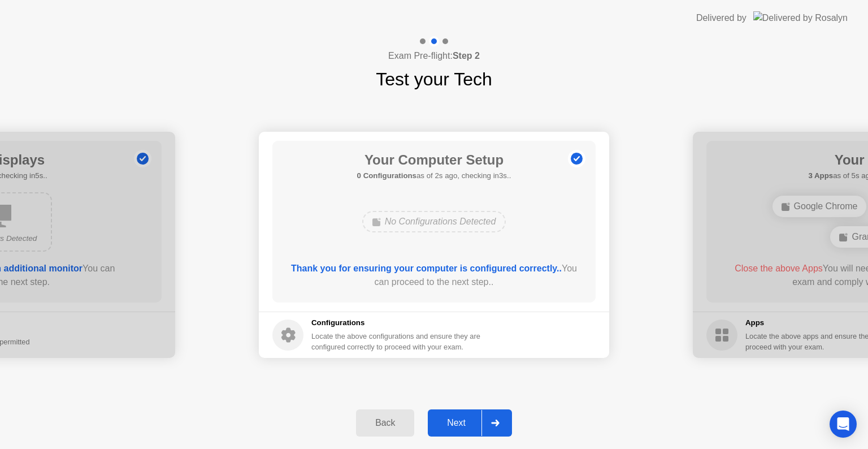 The height and width of the screenshot is (449, 868). What do you see at coordinates (434, 79) in the screenshot?
I see `h1: Test your Tech` at bounding box center [434, 79].